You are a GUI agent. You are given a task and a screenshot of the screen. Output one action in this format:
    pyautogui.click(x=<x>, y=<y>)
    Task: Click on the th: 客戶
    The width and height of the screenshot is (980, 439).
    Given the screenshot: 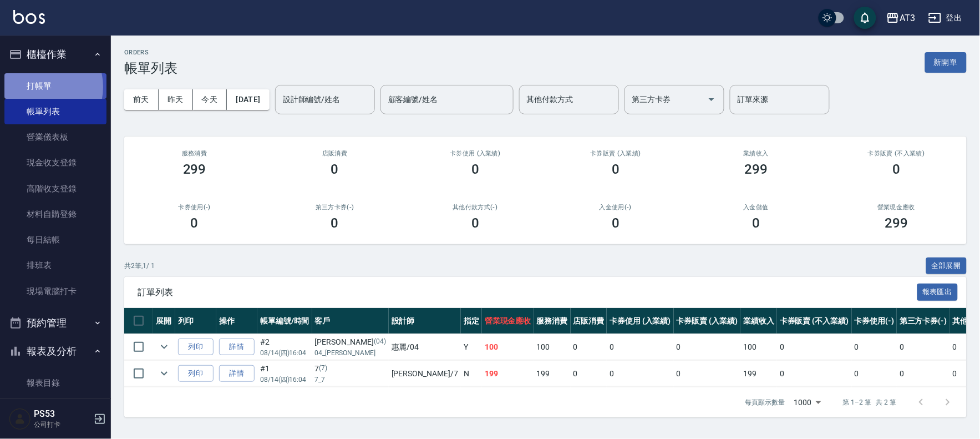 What is the action you would take?
    pyautogui.click(x=350, y=321)
    